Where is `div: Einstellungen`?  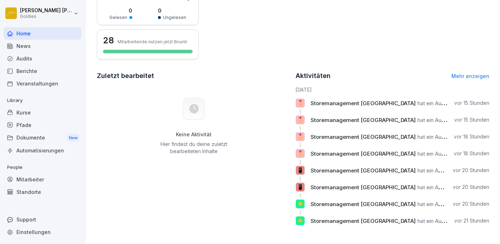 div: Einstellungen is located at coordinates (42, 231).